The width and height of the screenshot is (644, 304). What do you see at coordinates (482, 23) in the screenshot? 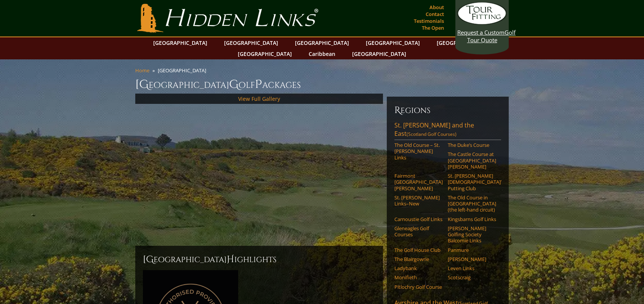
I see `a: Request a CustomGolf Tour Quote` at bounding box center [482, 23].